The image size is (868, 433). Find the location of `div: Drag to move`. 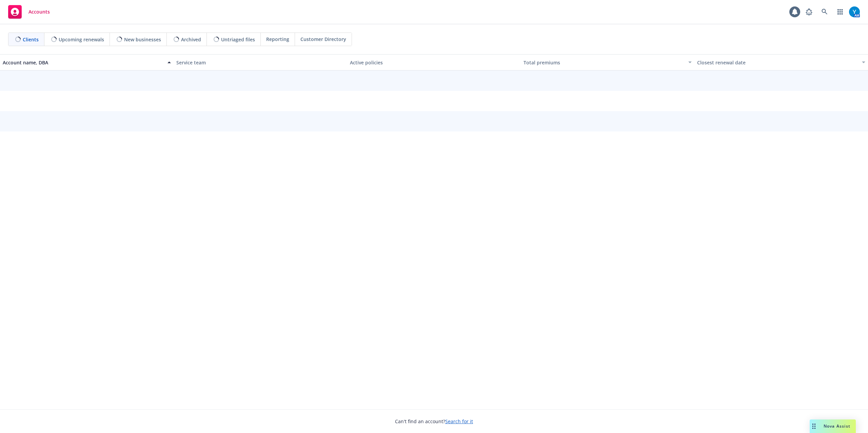

div: Drag to move is located at coordinates (814, 426).